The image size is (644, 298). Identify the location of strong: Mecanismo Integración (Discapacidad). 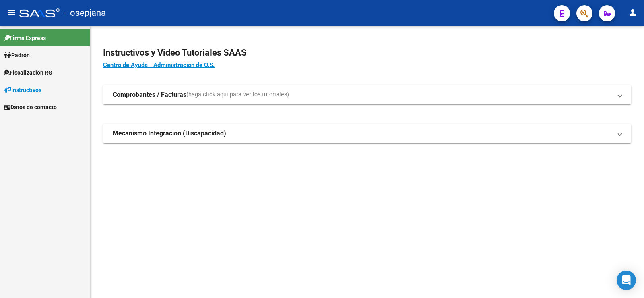
(169, 133).